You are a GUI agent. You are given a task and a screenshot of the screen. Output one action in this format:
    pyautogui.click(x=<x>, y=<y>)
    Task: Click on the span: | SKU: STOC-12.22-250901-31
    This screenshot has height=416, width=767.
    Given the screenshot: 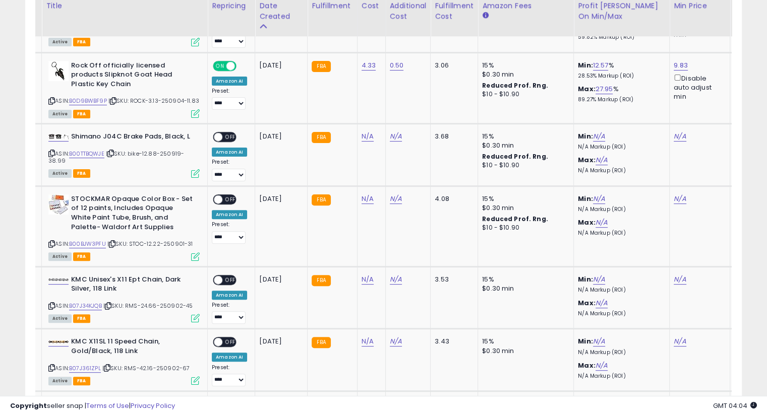 What is the action you would take?
    pyautogui.click(x=150, y=244)
    